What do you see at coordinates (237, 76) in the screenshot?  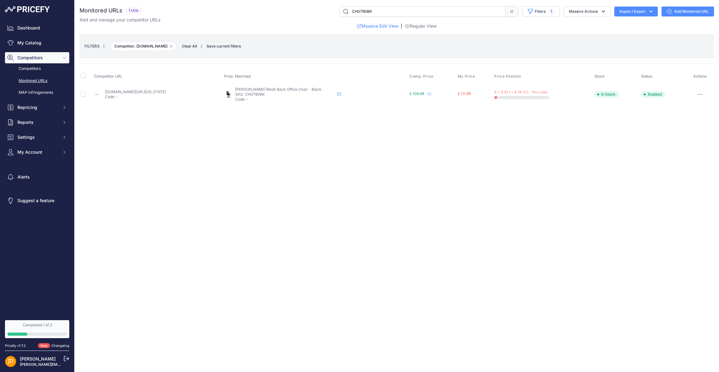 I see `span: Prod. Matched` at bounding box center [237, 76].